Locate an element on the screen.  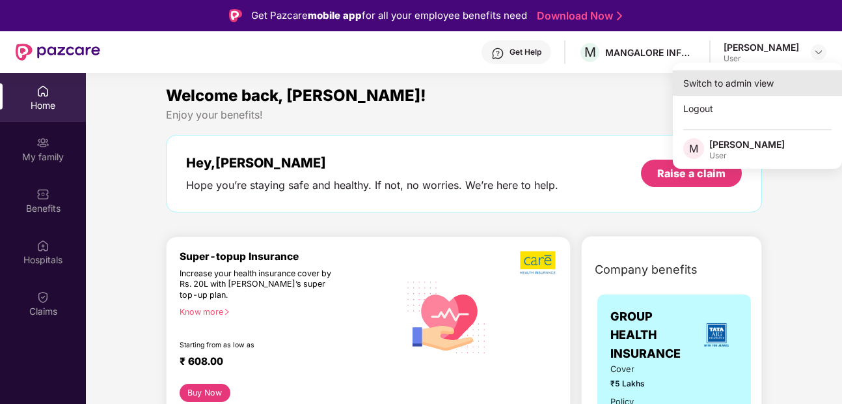
img: svg+xml;base64,PHN2ZyB3aWR0aD0iMjAiIGhlaWdodD0iMjAiIHZpZXdCb3g9IjAgMCAyMCAyMCIgZmlsbD0ibm9uZSIgeG... is located at coordinates (43, 143).